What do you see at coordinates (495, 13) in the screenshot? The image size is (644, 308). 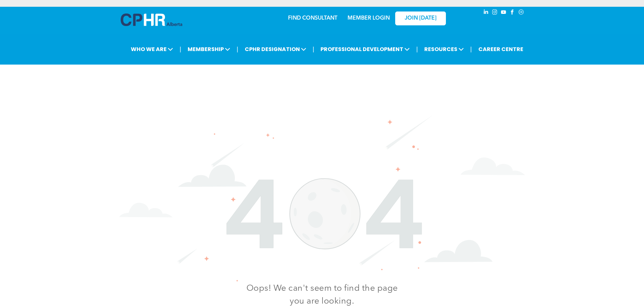 I see `a: instagram` at bounding box center [495, 13].